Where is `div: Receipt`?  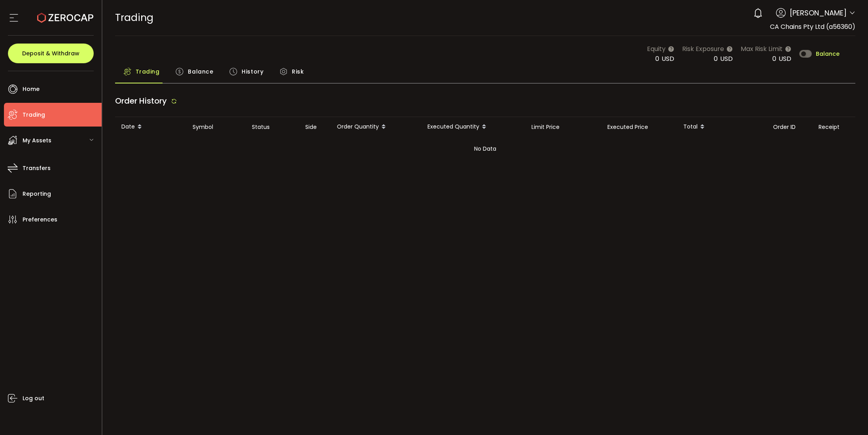 div: Receipt is located at coordinates (834, 127).